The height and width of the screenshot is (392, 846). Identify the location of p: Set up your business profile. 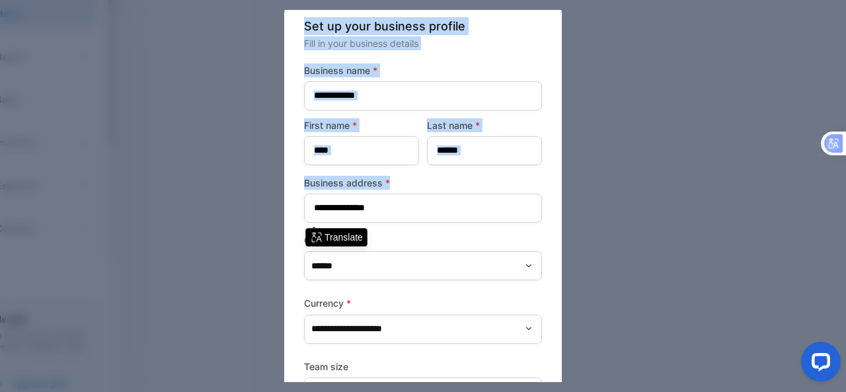
(423, 26).